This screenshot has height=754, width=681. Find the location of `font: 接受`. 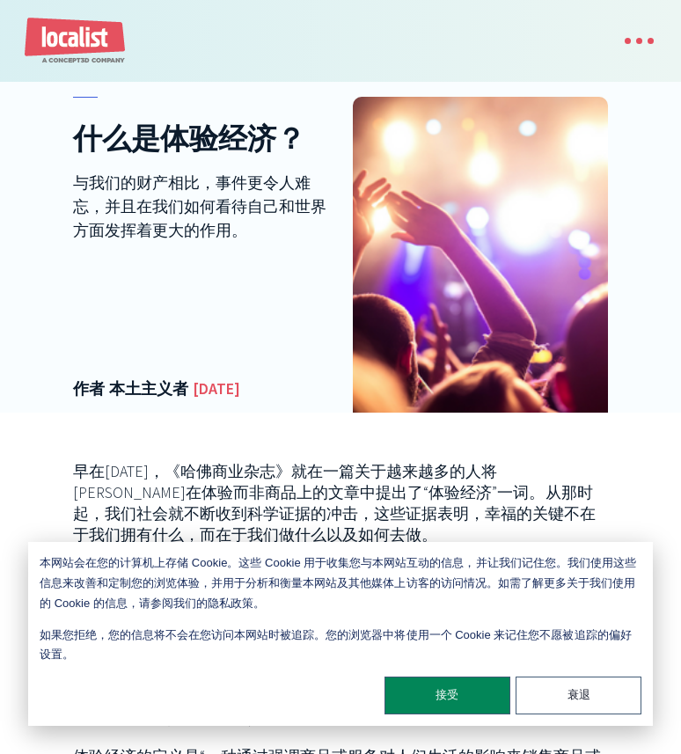

font: 接受 is located at coordinates (447, 695).